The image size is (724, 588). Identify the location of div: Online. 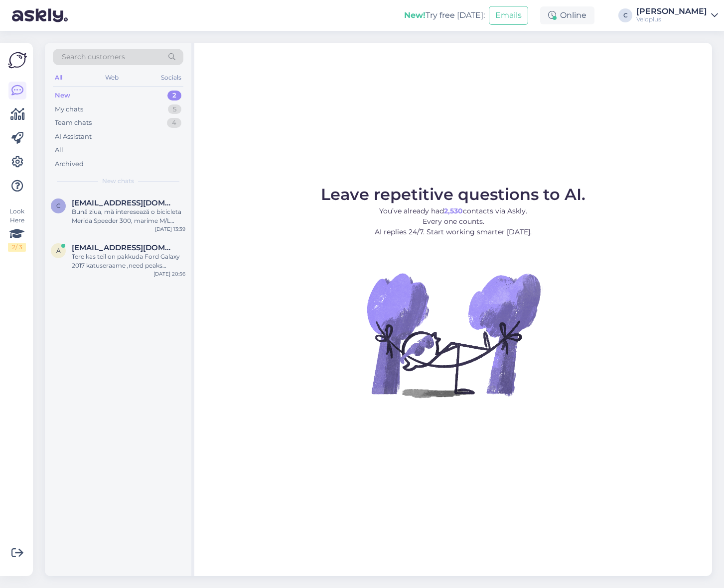
(566, 16).